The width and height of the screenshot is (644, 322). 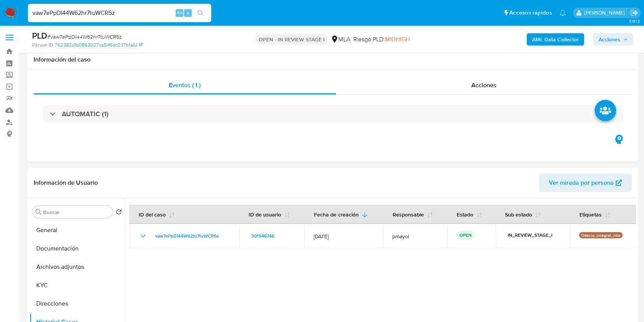 What do you see at coordinates (120, 13) in the screenshot?
I see `input: Buscar usuario o caso...` at bounding box center [120, 13].